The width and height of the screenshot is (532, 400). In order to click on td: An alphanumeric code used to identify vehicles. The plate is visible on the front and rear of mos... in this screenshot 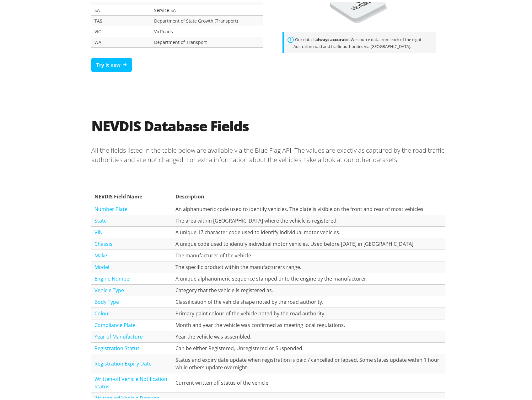, I will do `click(309, 207)`.